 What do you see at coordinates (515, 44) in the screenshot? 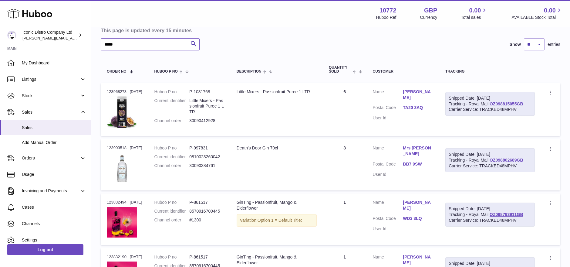
I see `label: Show` at bounding box center [515, 44].